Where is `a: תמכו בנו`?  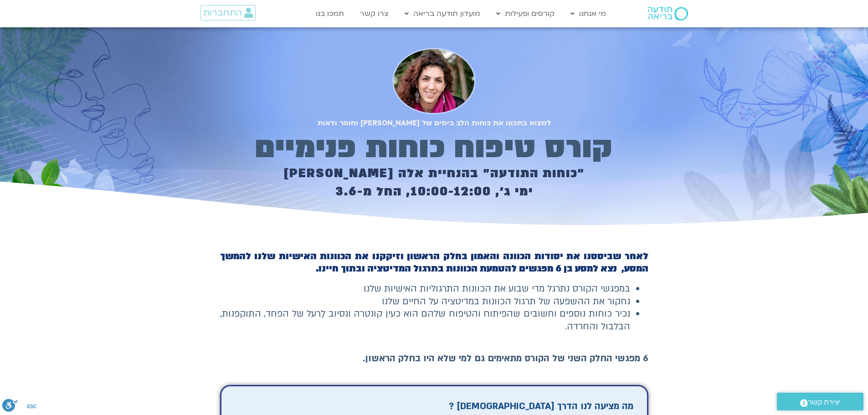
a: תמכו בנו is located at coordinates (330, 14).